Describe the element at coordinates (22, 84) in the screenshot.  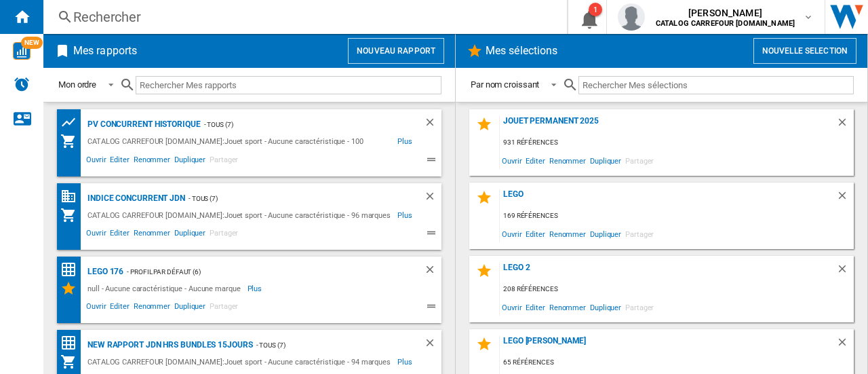
I see `img: alerts-logo.svg` at that location.